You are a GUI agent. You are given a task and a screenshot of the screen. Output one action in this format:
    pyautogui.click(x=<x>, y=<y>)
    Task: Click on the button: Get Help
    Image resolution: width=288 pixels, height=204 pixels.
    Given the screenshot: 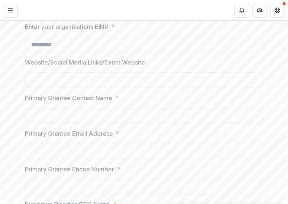 What is the action you would take?
    pyautogui.click(x=278, y=10)
    